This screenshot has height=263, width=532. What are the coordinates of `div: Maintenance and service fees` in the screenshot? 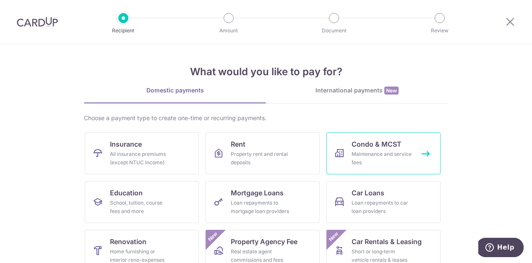 It's located at (382, 158).